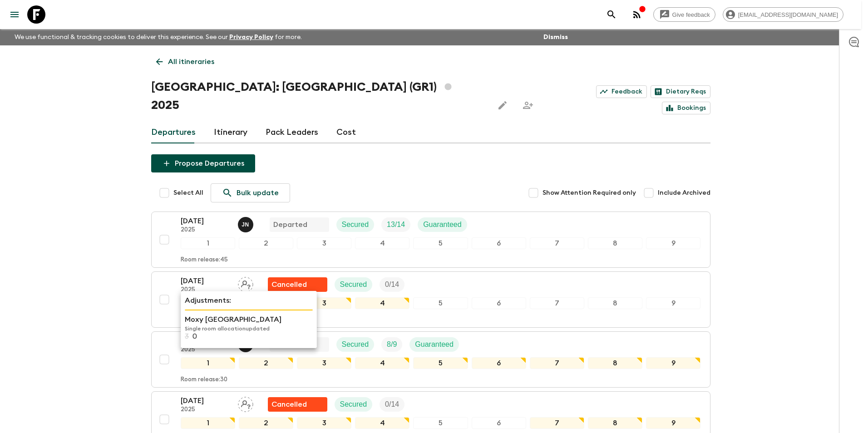 The image size is (868, 433). Describe the element at coordinates (192, 61) in the screenshot. I see `p: All itineraries` at that location.